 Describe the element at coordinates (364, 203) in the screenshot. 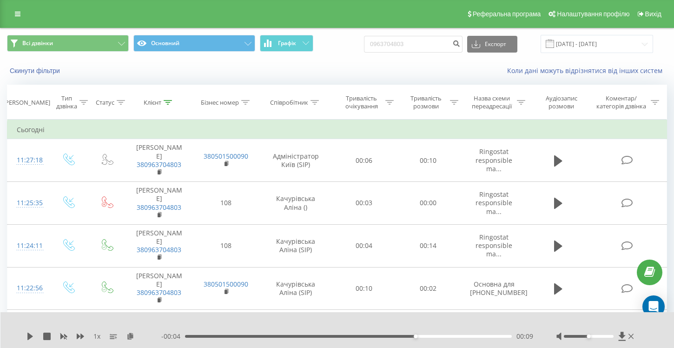

I see `td: 00:03` at that location.